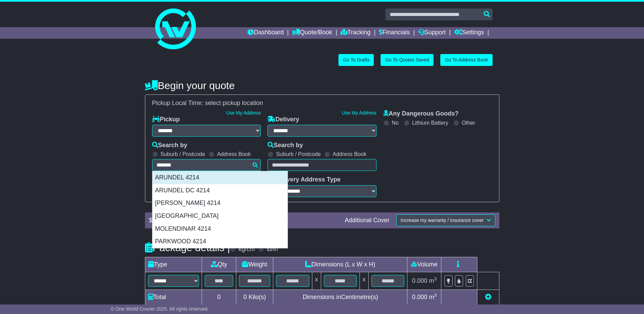  Describe the element at coordinates (220, 190) in the screenshot. I see `div: ARUNDEL DC 4214` at that location.